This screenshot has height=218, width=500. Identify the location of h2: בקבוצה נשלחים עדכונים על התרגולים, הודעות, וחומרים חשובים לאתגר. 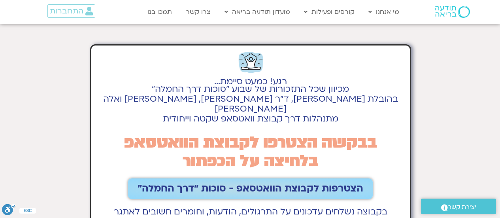
(250, 211).